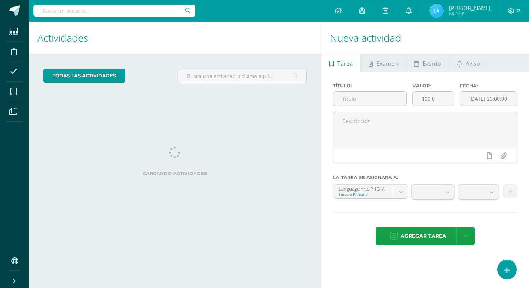 This screenshot has width=529, height=288. Describe the element at coordinates (370, 192) in the screenshot. I see `a: Language Arts Pri 3 'A'Tercero Primaria` at that location.